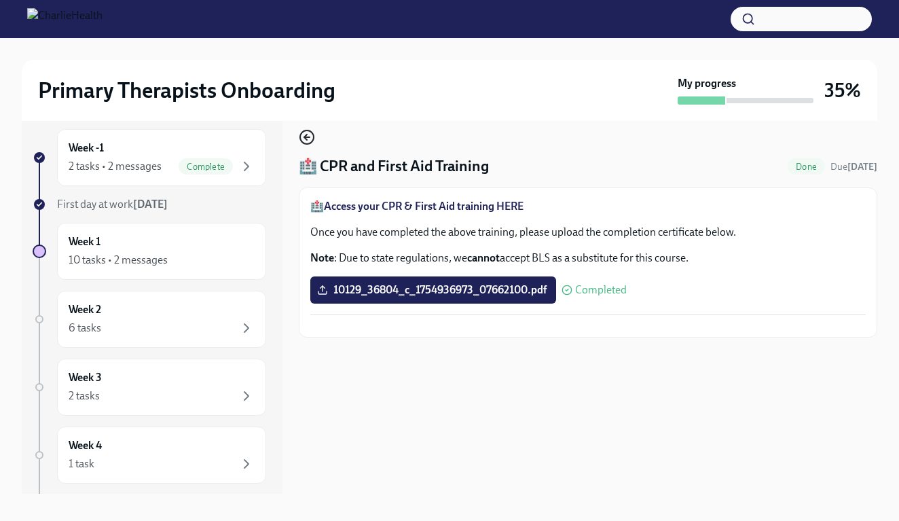 This screenshot has height=521, width=899. What do you see at coordinates (707, 84) in the screenshot?
I see `strong: My progress` at bounding box center [707, 84].